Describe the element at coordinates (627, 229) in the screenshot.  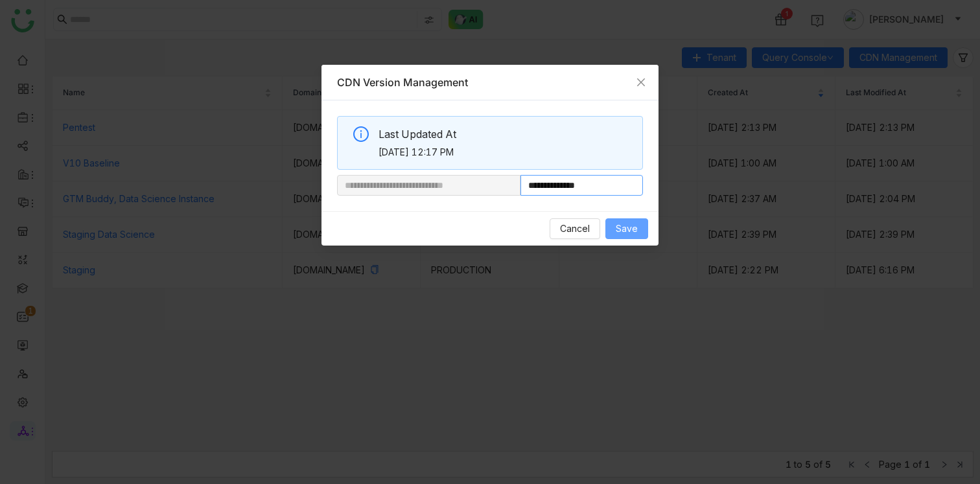
I see `button: Save` at that location.